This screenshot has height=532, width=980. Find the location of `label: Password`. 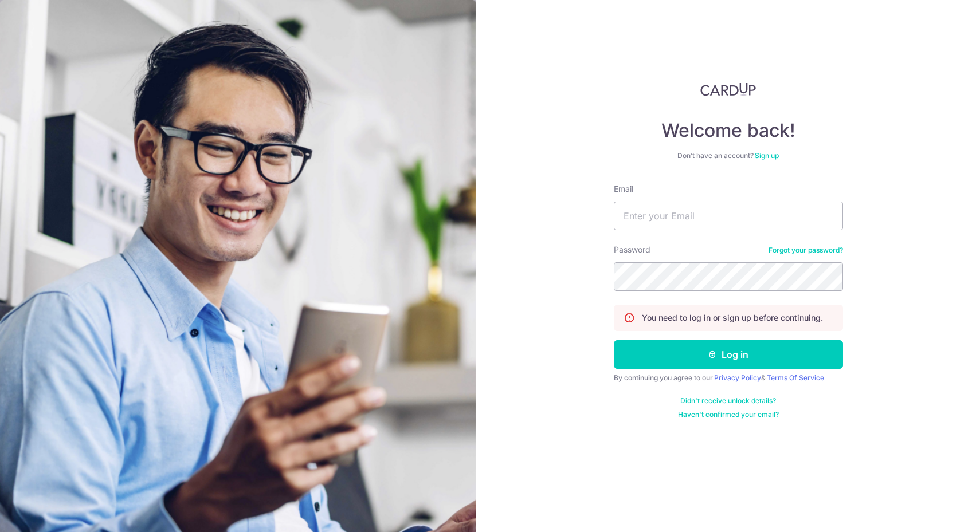

label: Password is located at coordinates (633, 250).